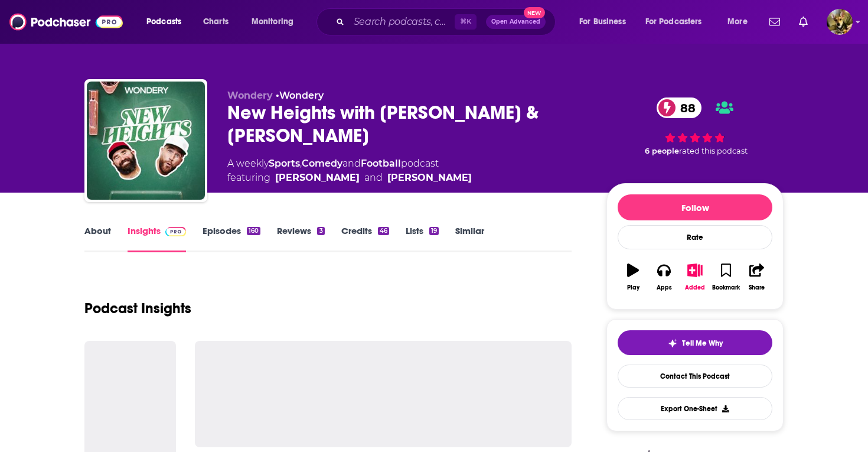 The width and height of the screenshot is (868, 452). I want to click on div: Share, so click(756, 288).